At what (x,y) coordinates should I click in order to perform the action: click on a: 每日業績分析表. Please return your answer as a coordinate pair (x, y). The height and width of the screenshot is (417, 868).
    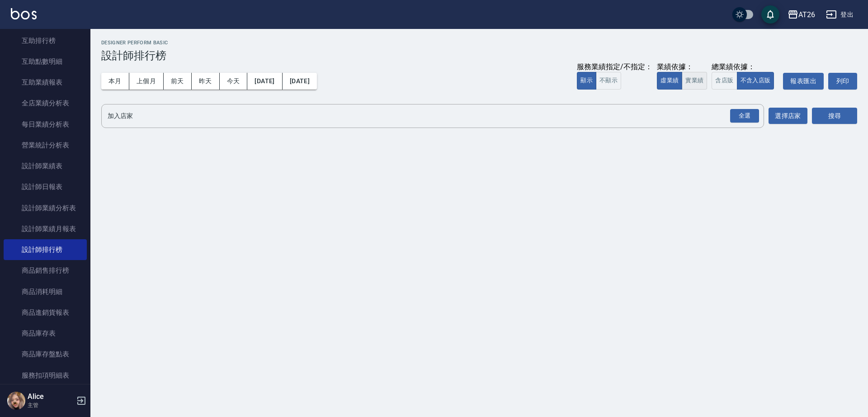
    Looking at the image, I should click on (45, 124).